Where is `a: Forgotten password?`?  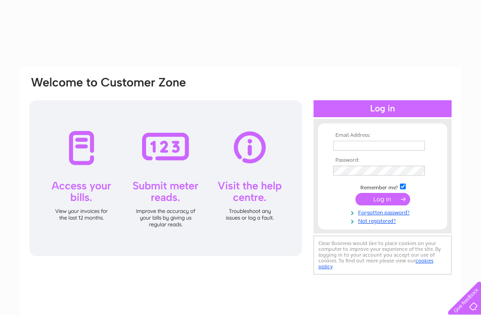 a: Forgotten password? is located at coordinates (383, 211).